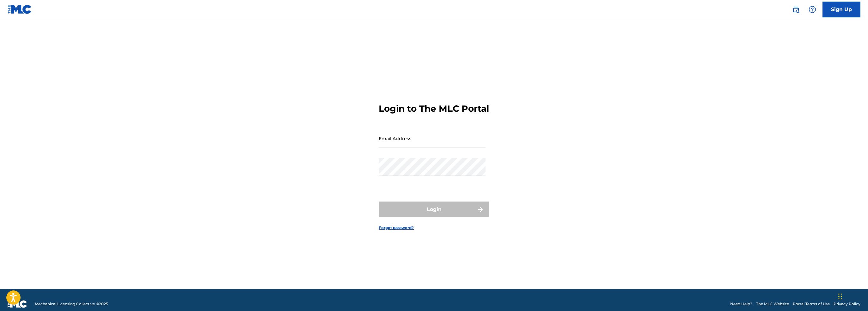 Image resolution: width=868 pixels, height=311 pixels. What do you see at coordinates (811, 304) in the screenshot?
I see `a: Portal Terms of Use` at bounding box center [811, 304].